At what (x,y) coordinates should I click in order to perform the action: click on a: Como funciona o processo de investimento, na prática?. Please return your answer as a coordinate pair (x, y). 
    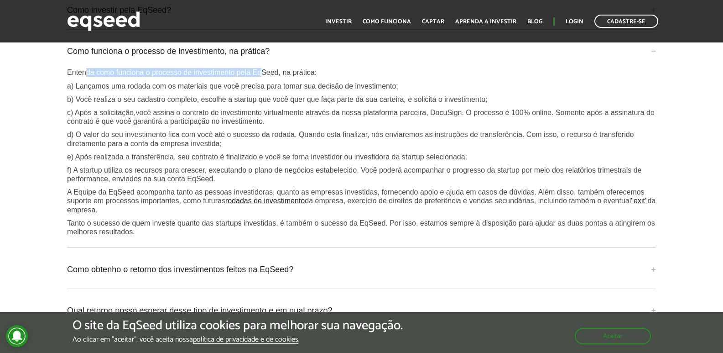
    Looking at the image, I should click on (361, 51).